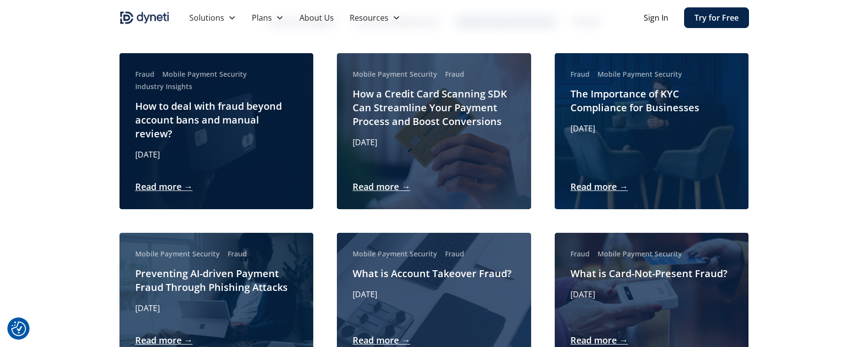 The height and width of the screenshot is (347, 868). What do you see at coordinates (18, 329) in the screenshot?
I see `img: Revisit consent button` at bounding box center [18, 329].